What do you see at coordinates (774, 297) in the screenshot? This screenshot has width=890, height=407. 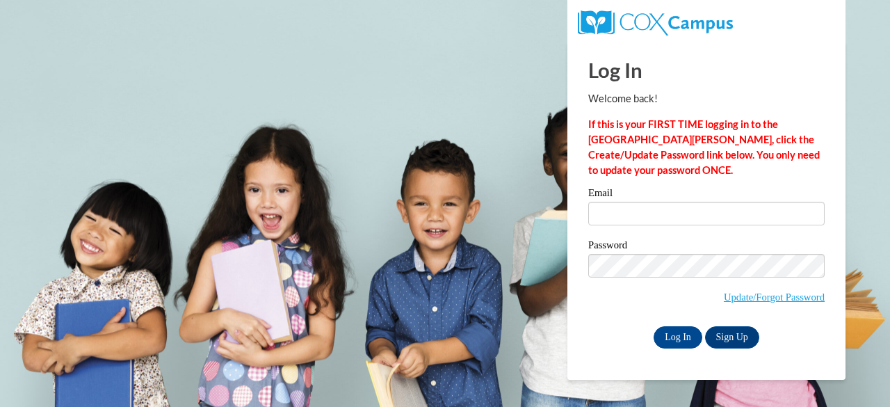 I see `a: Update/Forgot Password` at bounding box center [774, 297].